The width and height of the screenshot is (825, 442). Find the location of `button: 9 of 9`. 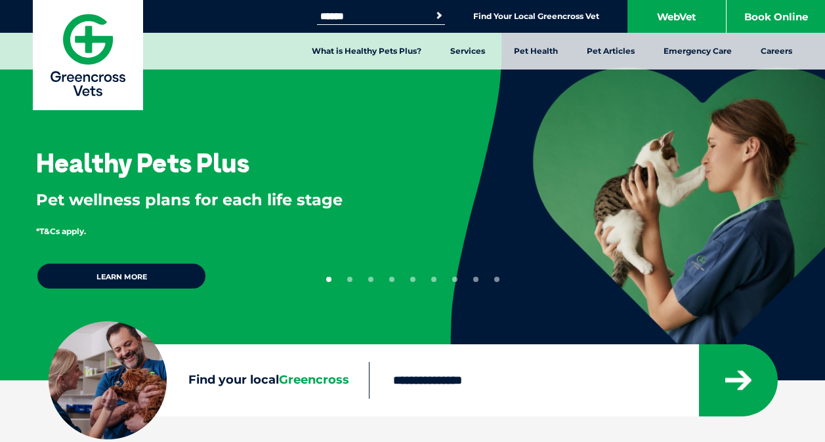

button: 9 of 9 is located at coordinates (497, 280).